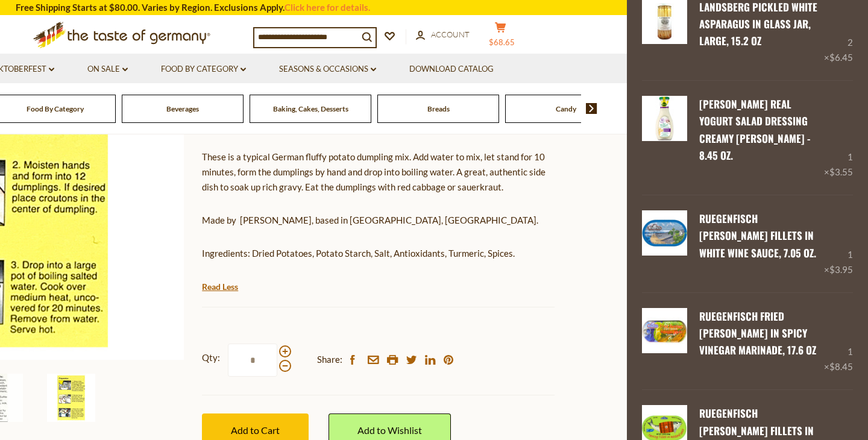  What do you see at coordinates (442, 35) in the screenshot?
I see `a: Account` at bounding box center [442, 35].